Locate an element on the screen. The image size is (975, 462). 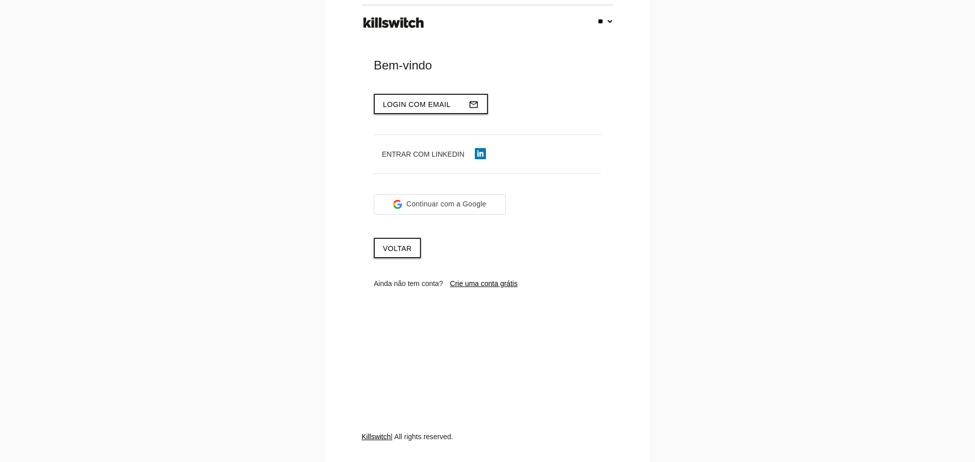
button: Login com emailmail_outline is located at coordinates (430, 104).